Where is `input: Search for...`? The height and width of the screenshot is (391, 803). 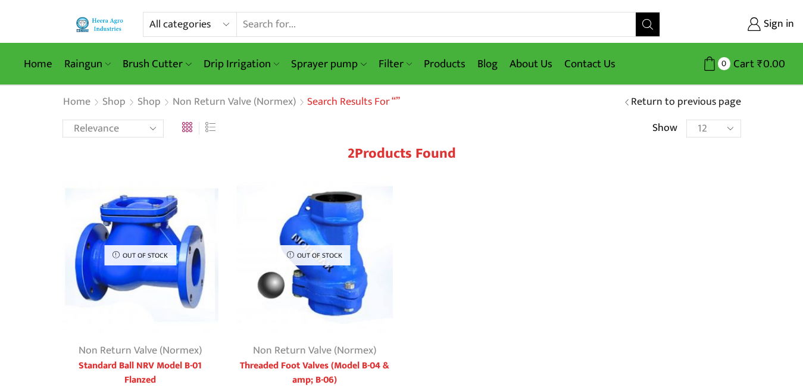
input: Search for... is located at coordinates (436, 24).